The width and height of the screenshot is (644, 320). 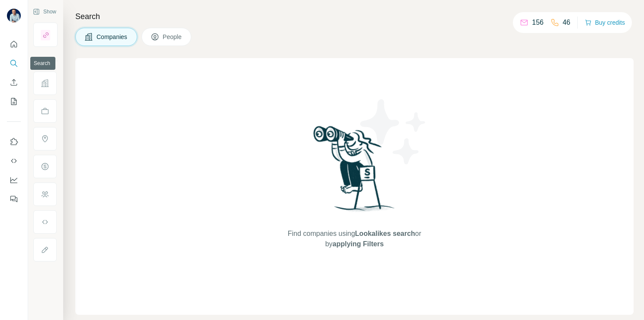 What do you see at coordinates (394, 132) in the screenshot?
I see `img: Surfe Illustration - Stars` at bounding box center [394, 132].